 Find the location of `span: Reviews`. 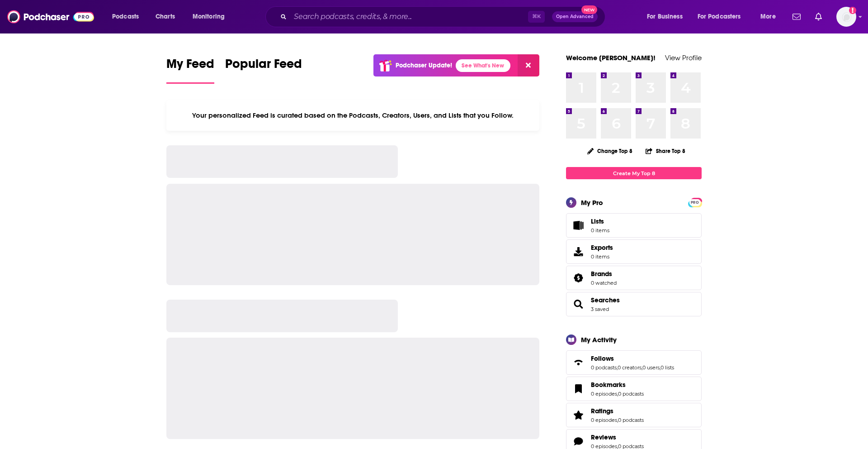

span: Reviews is located at coordinates (603, 437).